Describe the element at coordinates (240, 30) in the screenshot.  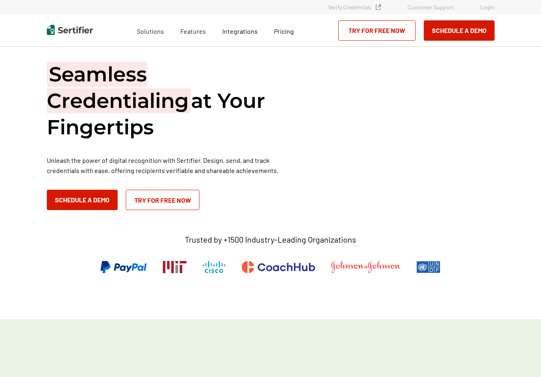
I see `a: Integrations` at that location.